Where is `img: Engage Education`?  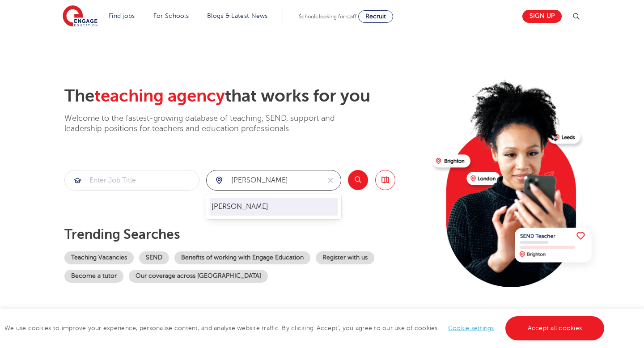 img: Engage Education is located at coordinates (80, 17).